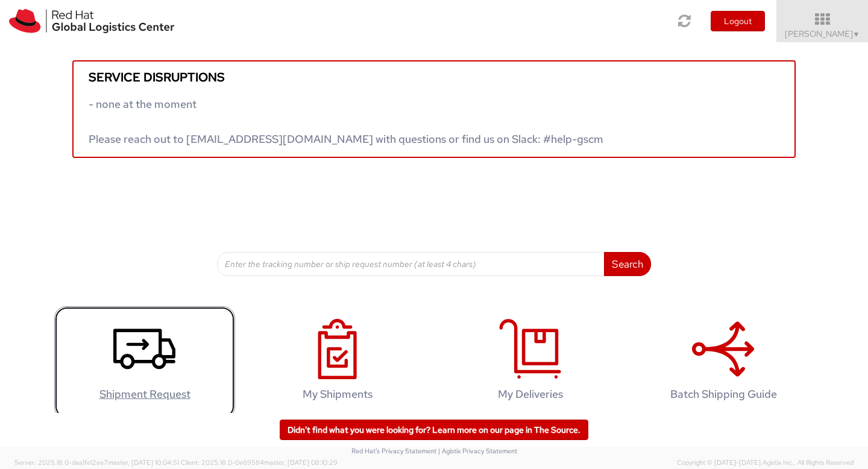  What do you see at coordinates (531, 362) in the screenshot?
I see `a: My Deliveries` at bounding box center [531, 362].